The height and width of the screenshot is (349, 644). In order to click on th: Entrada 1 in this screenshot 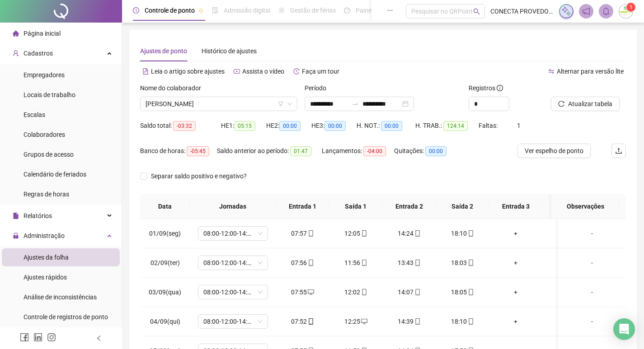, I will do `click(302, 207)`.